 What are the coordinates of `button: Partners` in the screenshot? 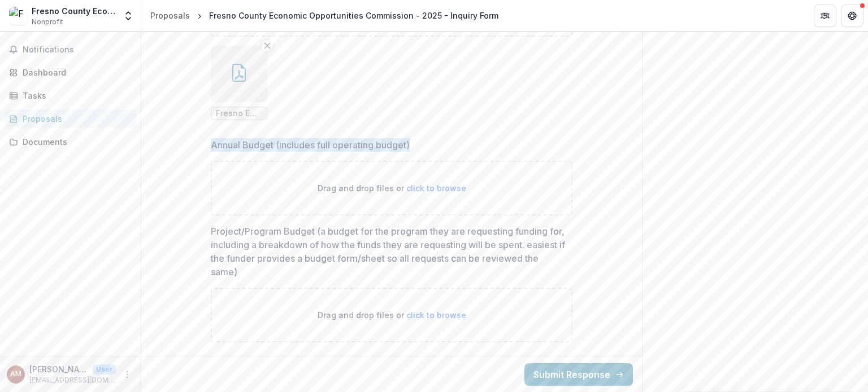 It's located at (824, 16).